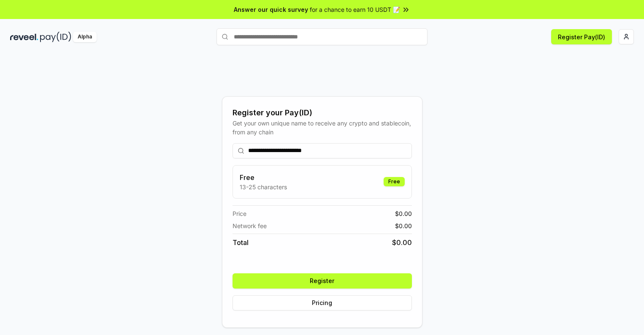  What do you see at coordinates (240, 213) in the screenshot?
I see `span: Price` at bounding box center [240, 213].